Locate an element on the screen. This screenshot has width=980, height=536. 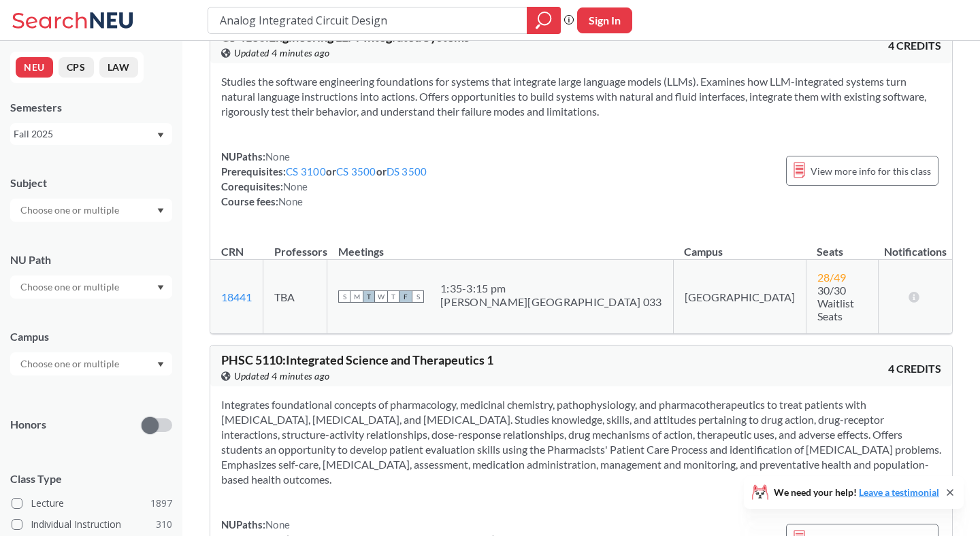
div: 1:35 - 3:15 pm is located at coordinates (551, 288).